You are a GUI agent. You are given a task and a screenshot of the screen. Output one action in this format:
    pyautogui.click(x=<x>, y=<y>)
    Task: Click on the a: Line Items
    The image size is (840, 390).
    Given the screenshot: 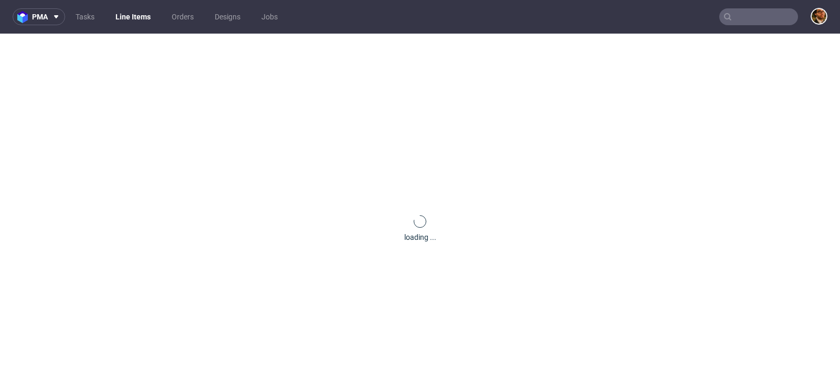 What is the action you would take?
    pyautogui.click(x=133, y=17)
    